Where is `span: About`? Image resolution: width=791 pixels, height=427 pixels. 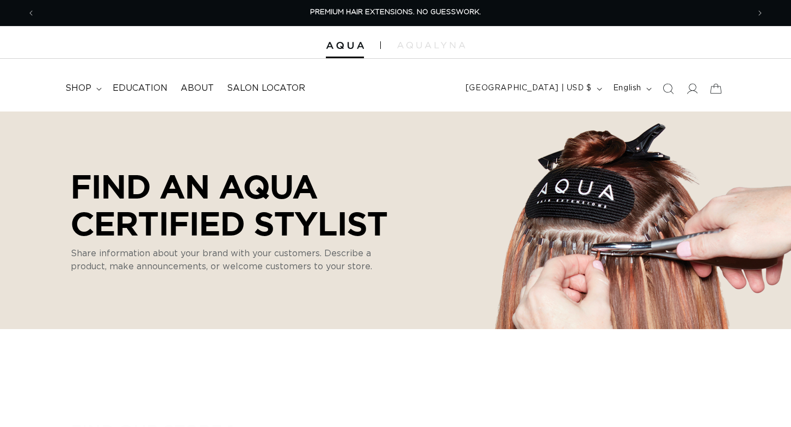 span: About is located at coordinates (197, 88).